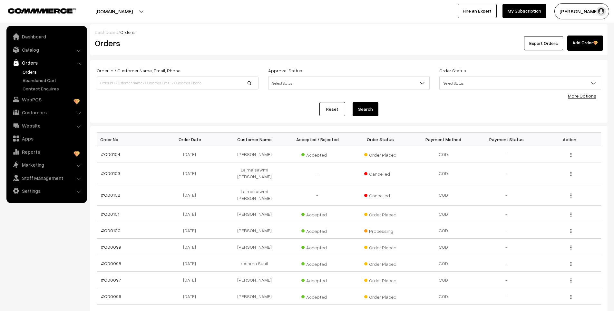 This screenshot has height=311, width=614. I want to click on a: COMMMERCE, so click(36, 10).